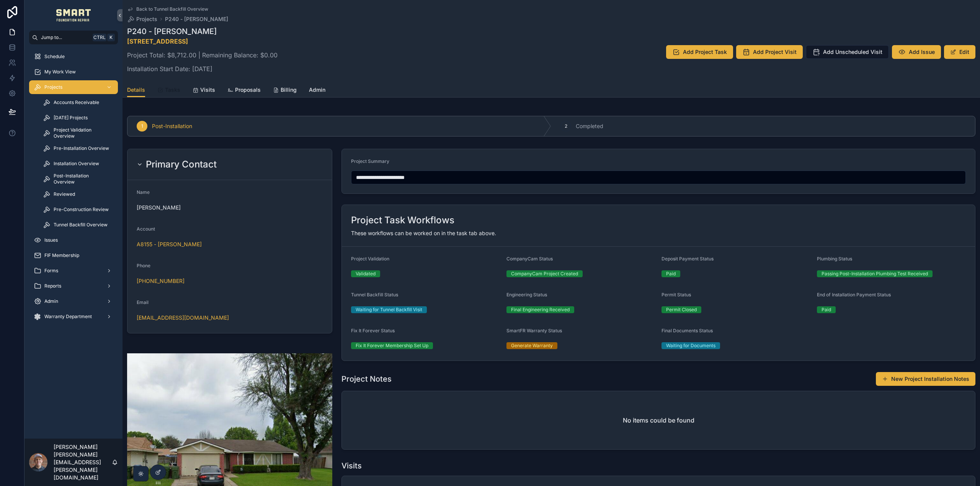 This screenshot has height=486, width=980. I want to click on span: Details, so click(136, 90).